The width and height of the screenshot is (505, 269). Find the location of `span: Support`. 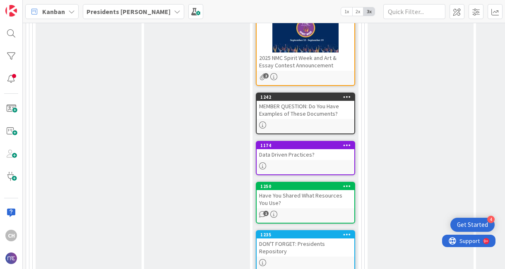

span: Support is located at coordinates (27, 6).